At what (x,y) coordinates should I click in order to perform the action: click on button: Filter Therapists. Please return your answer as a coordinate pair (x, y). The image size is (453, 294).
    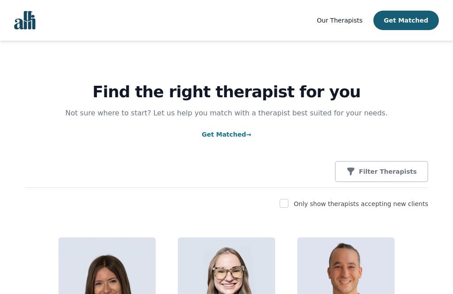
    Looking at the image, I should click on (381, 172).